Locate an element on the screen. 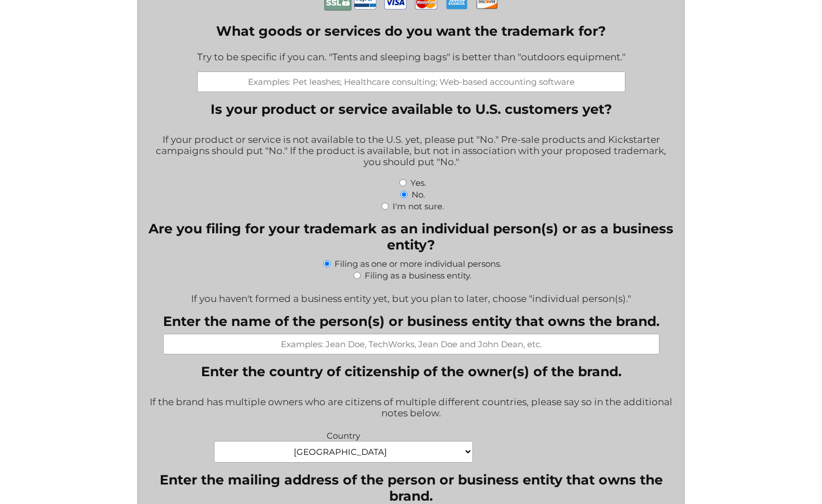  legend: Enter the country of citizenship of the owner(s) of the brand. is located at coordinates (411, 371).